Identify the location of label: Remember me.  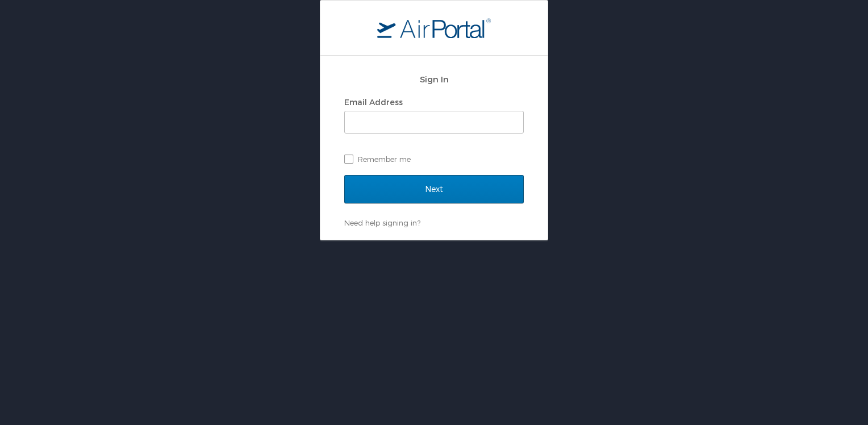
(434, 159).